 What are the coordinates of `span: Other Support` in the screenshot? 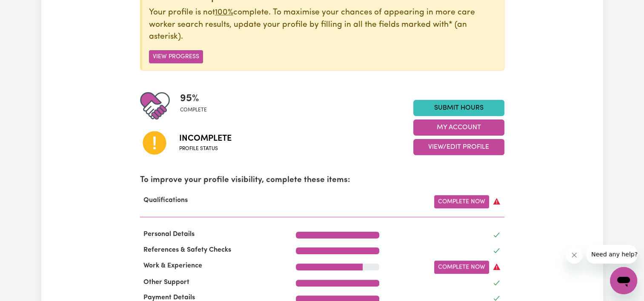 It's located at (166, 283).